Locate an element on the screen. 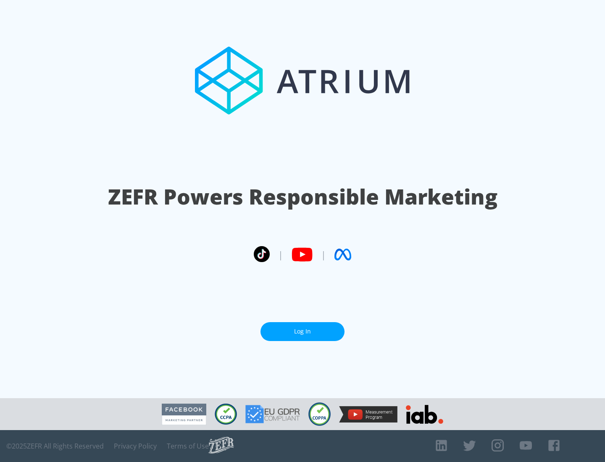  img: IAB is located at coordinates (424, 414).